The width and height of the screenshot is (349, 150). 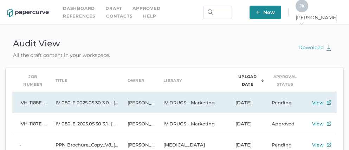 What do you see at coordinates (258, 12) in the screenshot?
I see `img: plus-white.e19ec114.svg` at bounding box center [258, 12].